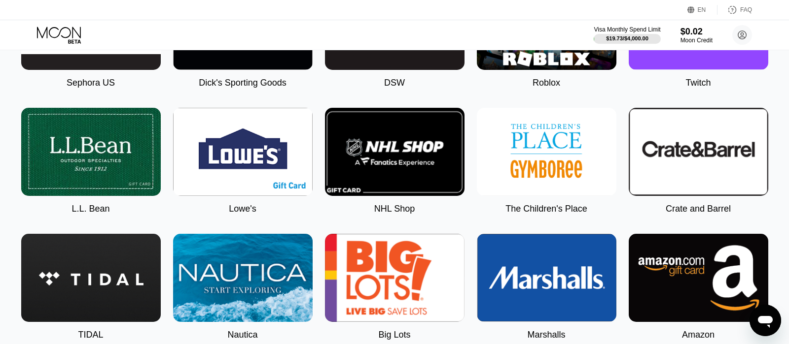 The width and height of the screenshot is (789, 344). What do you see at coordinates (696, 32) in the screenshot?
I see `div: $0.02` at bounding box center [696, 32].